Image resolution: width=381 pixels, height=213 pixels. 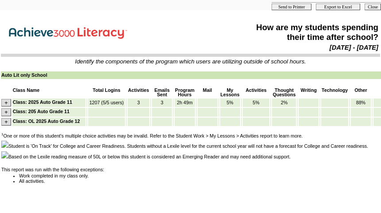 What do you see at coordinates (373, 7) in the screenshot?
I see `input: Close` at bounding box center [373, 7].